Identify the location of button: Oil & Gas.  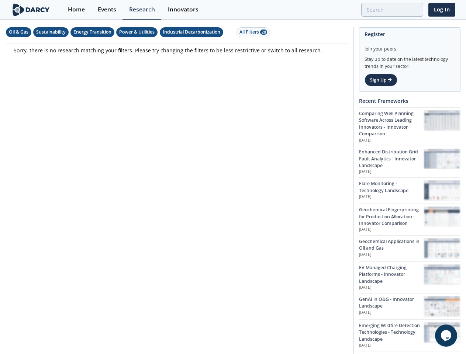
(18, 32).